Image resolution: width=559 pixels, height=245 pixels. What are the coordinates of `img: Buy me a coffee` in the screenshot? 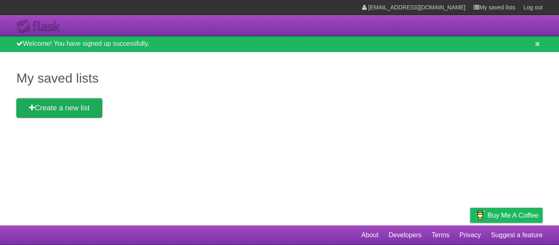 It's located at (479, 215).